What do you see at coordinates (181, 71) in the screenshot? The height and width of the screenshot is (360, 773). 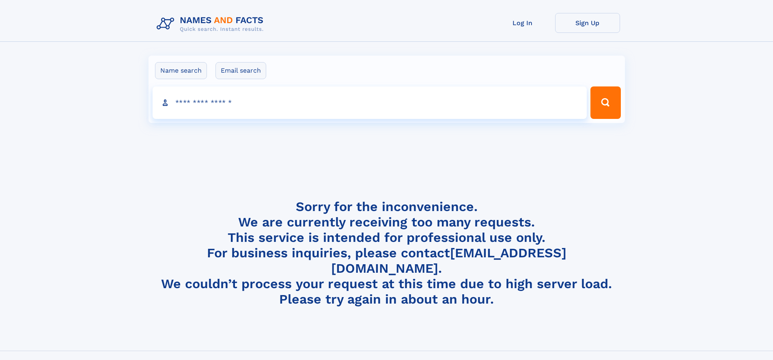 I see `label: Name search` at bounding box center [181, 71].